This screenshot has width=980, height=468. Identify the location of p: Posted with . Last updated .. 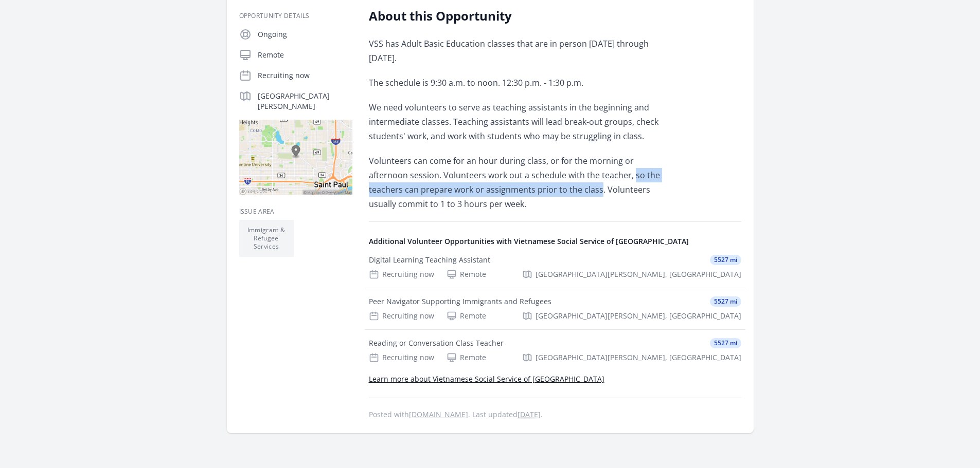
(555, 415).